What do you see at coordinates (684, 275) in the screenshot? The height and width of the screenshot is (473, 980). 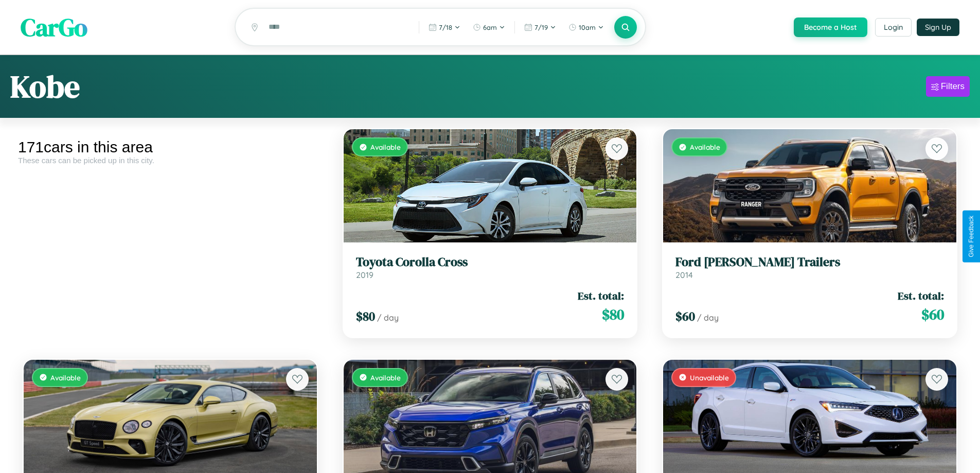 I see `span: 2014` at bounding box center [684, 275].